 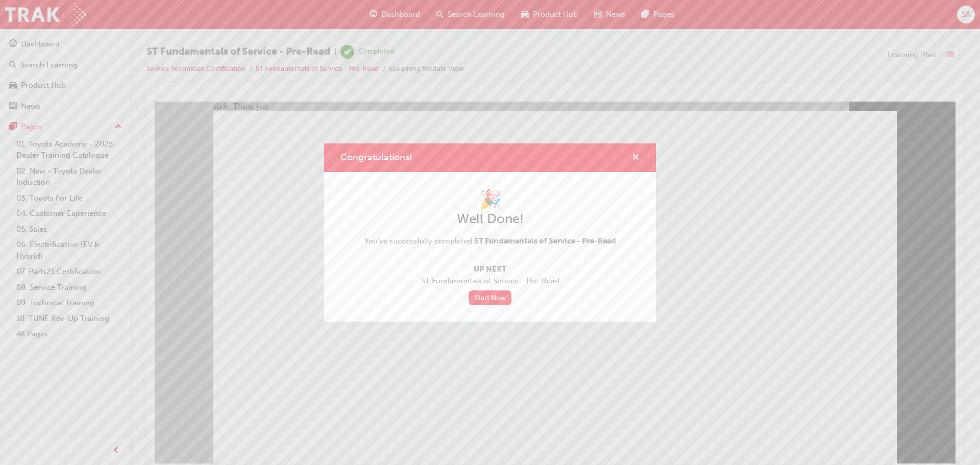 What do you see at coordinates (635, 158) in the screenshot?
I see `span: cross-icon` at bounding box center [635, 158].